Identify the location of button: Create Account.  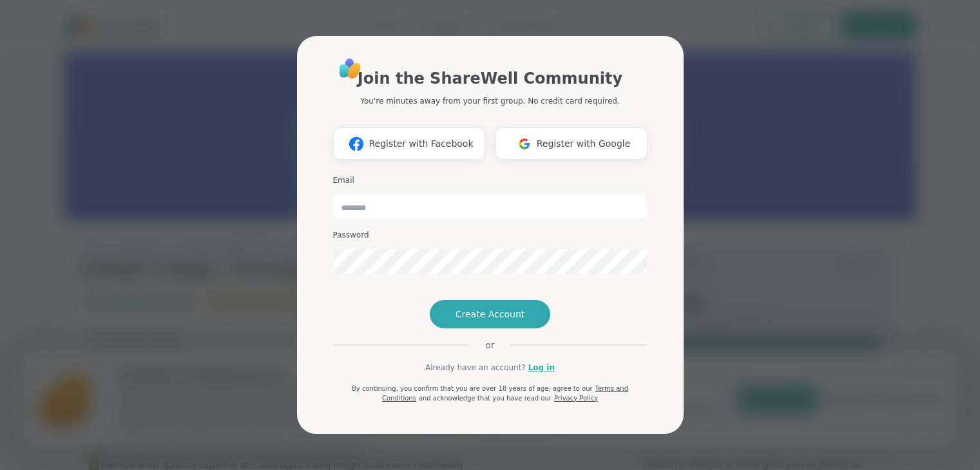
(490, 314).